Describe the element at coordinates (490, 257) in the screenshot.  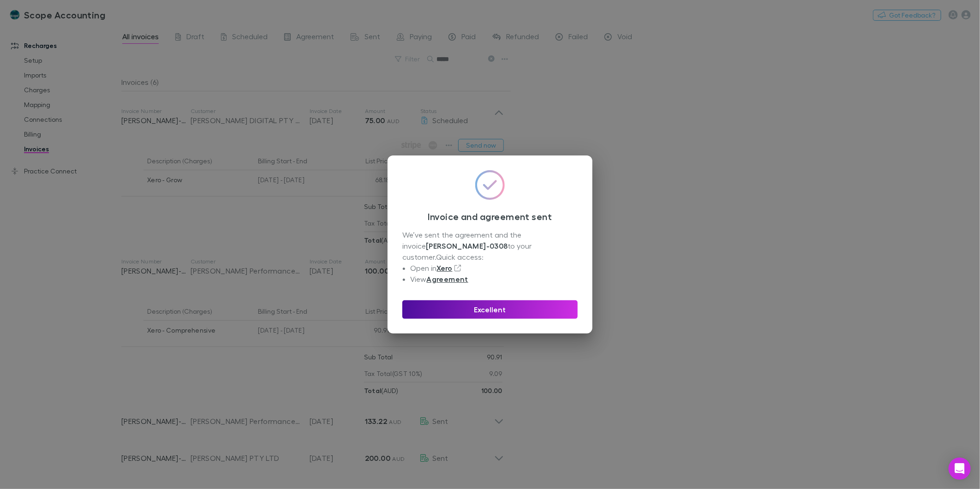
I see `div: We’ve sent the agreement and the invoice to your customer. Quick access:` at that location.